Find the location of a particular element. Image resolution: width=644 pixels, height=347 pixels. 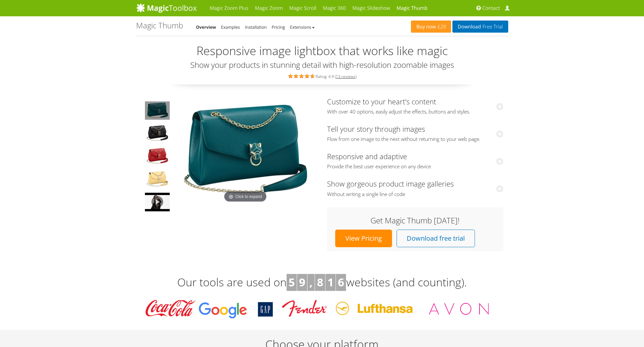

b: 6 is located at coordinates (341, 282).